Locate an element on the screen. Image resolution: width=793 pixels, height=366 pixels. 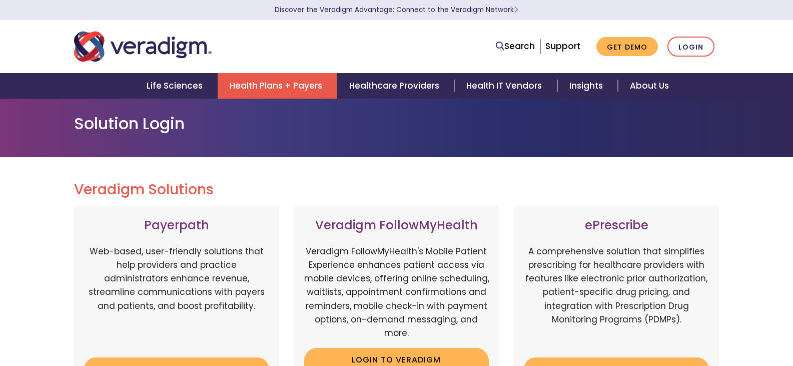
a: Health IT Vendors is located at coordinates (505, 86).